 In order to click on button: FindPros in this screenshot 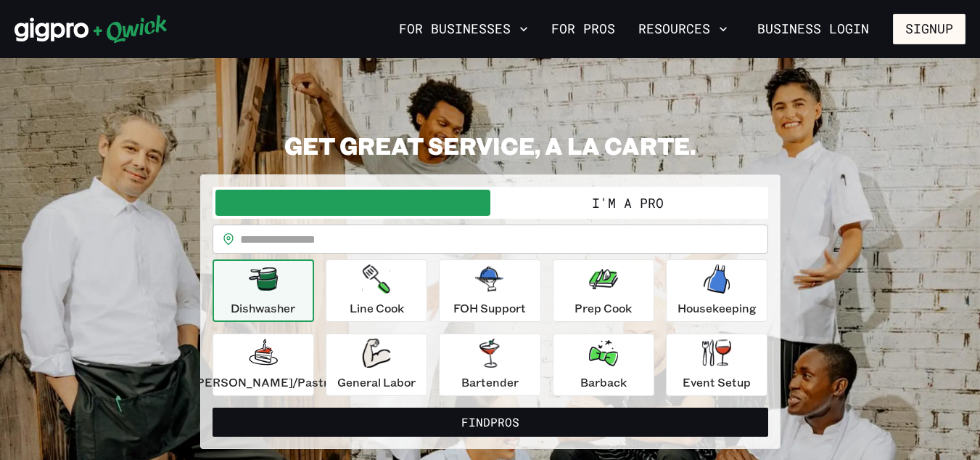, I will do `click(490, 422)`.